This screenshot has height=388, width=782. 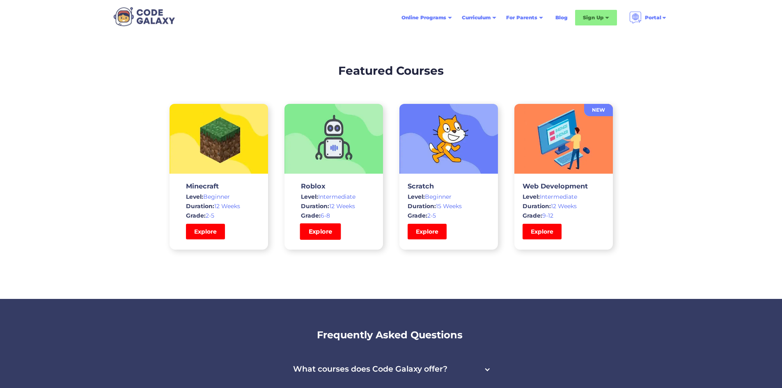 What do you see at coordinates (599, 110) in the screenshot?
I see `a: NEW` at bounding box center [599, 110].